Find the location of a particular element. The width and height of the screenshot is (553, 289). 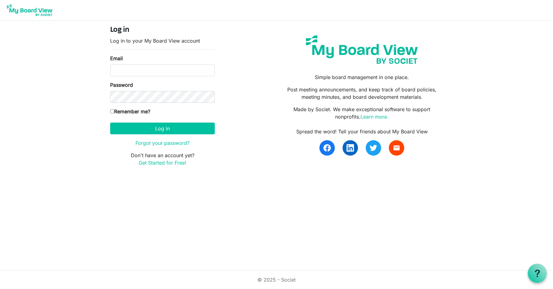

img: my-board-view-societ.svg is located at coordinates (362, 49).